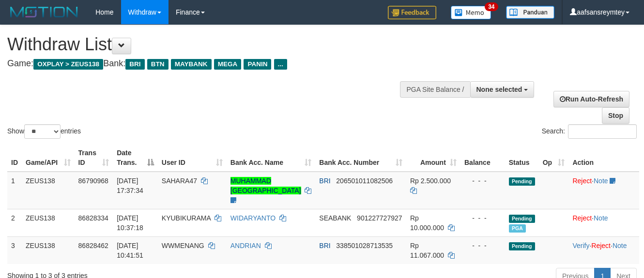 The width and height of the screenshot is (644, 278). What do you see at coordinates (364, 181) in the screenshot?
I see `span: Copy 206501011082506 to clipboard` at bounding box center [364, 181].